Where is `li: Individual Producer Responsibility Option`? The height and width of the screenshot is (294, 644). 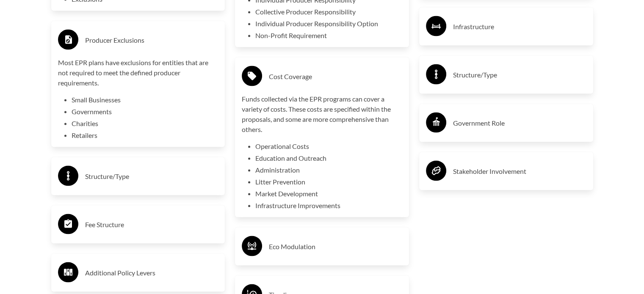
li: Individual Producer Responsibility Option is located at coordinates (328, 24).